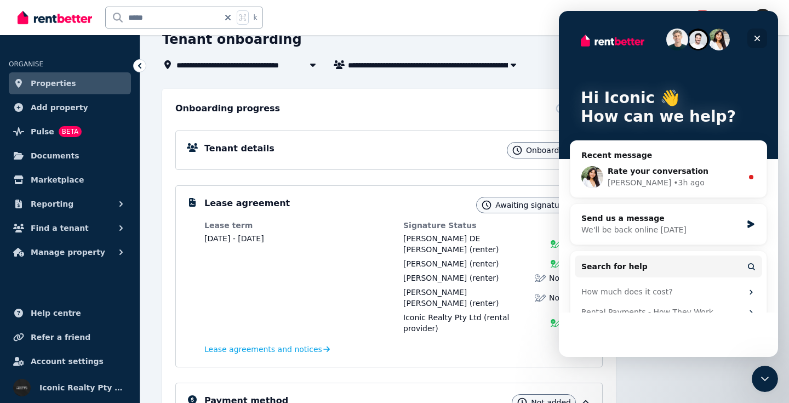 The image size is (789, 403). Describe the element at coordinates (67, 361) in the screenshot. I see `span: Account settings` at that location.